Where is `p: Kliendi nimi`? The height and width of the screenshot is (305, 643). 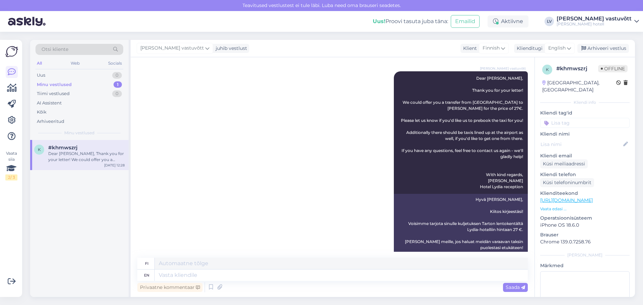
p: Kliendi nimi is located at coordinates (585, 134).